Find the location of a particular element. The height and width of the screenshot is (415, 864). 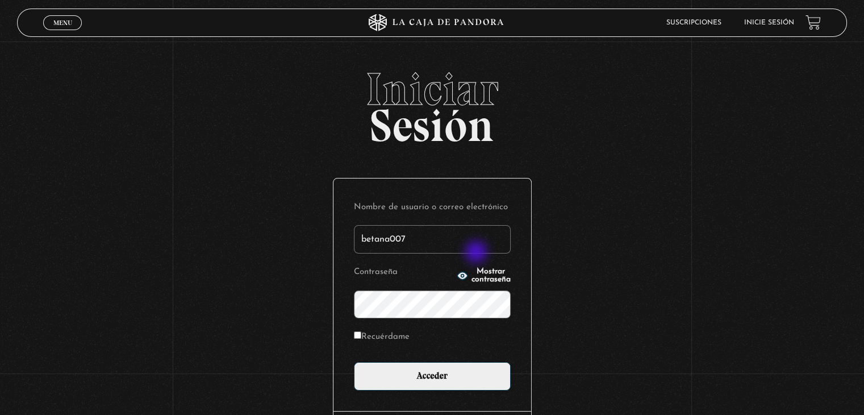

label: Contraseña is located at coordinates (403, 272).